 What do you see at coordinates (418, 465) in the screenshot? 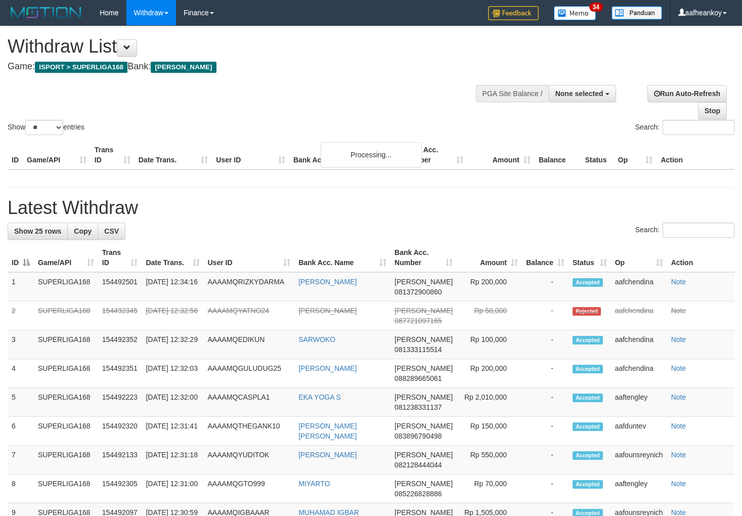
I see `span: Copy 082128444044 to clipboard` at bounding box center [418, 465].